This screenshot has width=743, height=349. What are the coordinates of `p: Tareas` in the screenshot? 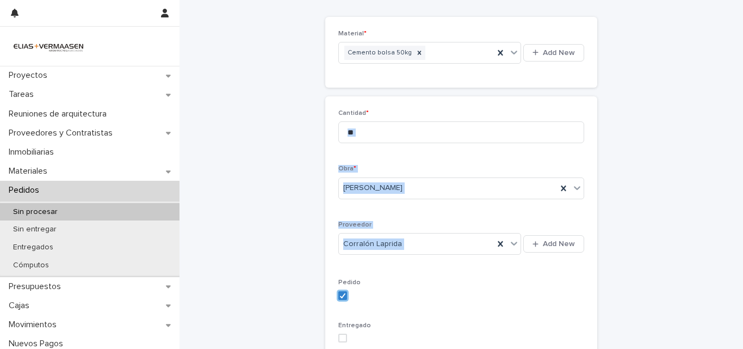 It's located at (23, 94).